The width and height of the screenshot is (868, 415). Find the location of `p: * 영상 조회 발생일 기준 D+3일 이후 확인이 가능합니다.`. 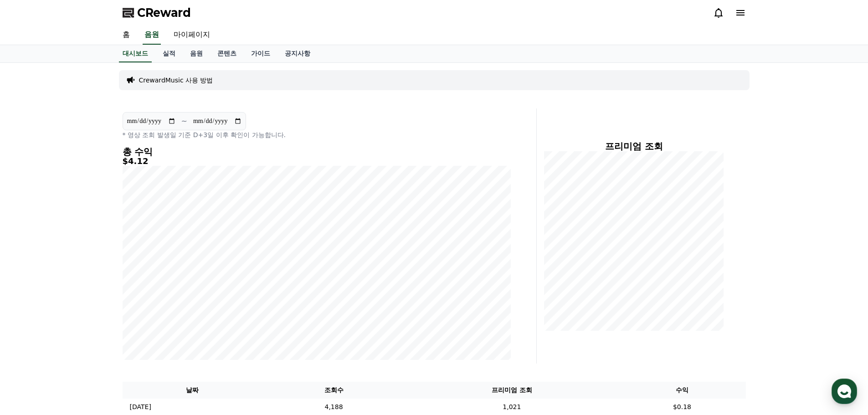

p: * 영상 조회 발생일 기준 D+3일 이후 확인이 가능합니다. is located at coordinates (316, 135).